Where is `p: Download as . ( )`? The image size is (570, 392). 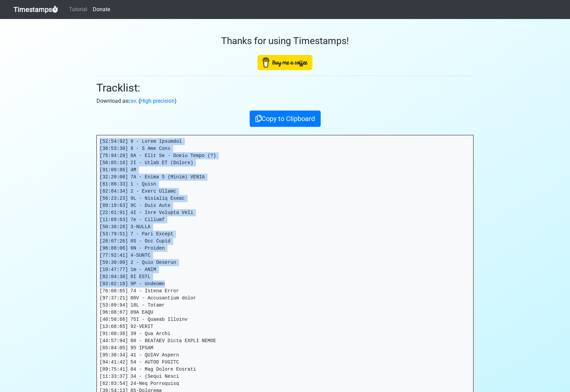 p: Download as . ( ) is located at coordinates (285, 101).